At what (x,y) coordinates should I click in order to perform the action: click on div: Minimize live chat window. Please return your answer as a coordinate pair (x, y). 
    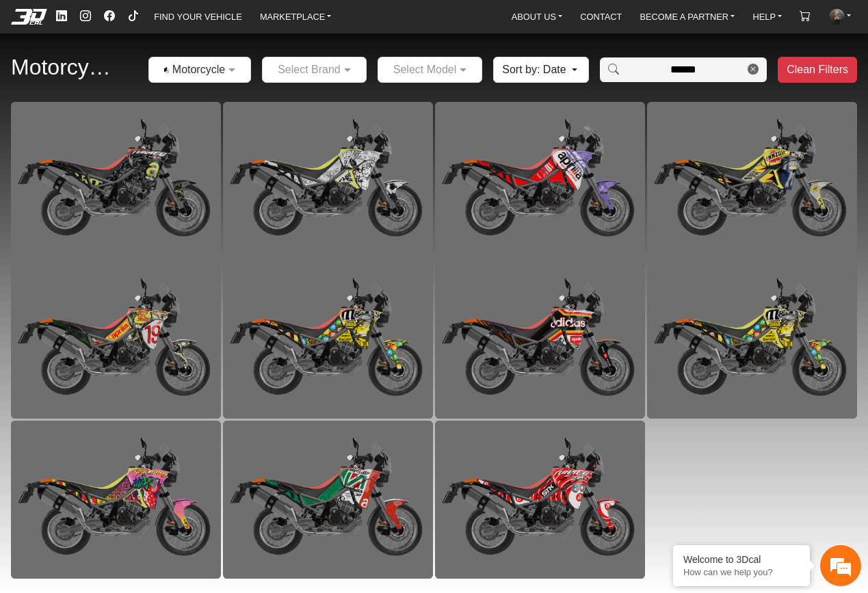
    Looking at the image, I should click on (240, 24).